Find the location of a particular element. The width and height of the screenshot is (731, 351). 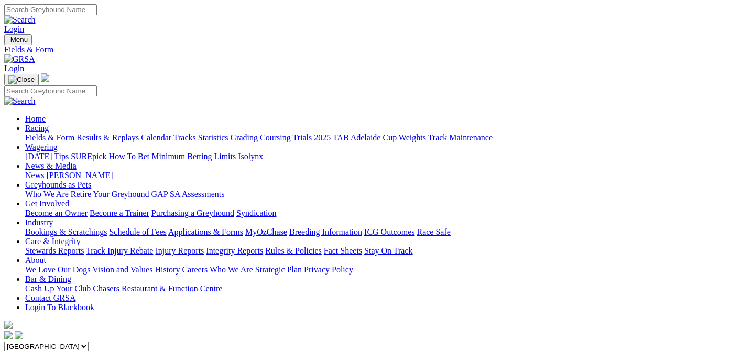

a: Home is located at coordinates (35, 118).